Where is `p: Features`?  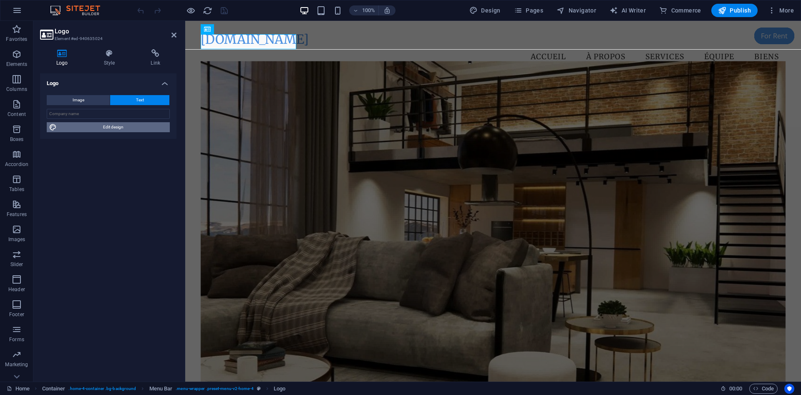 p: Features is located at coordinates (17, 214).